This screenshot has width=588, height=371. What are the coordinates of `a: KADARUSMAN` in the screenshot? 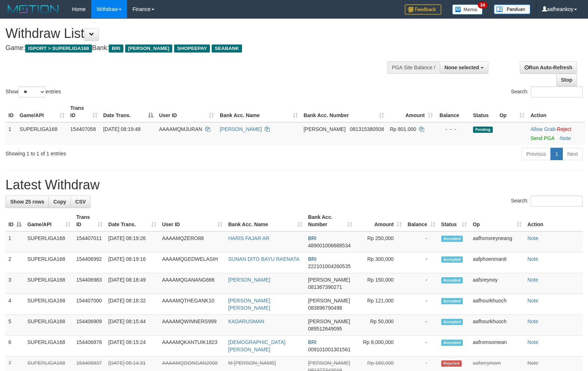 It's located at (246, 321).